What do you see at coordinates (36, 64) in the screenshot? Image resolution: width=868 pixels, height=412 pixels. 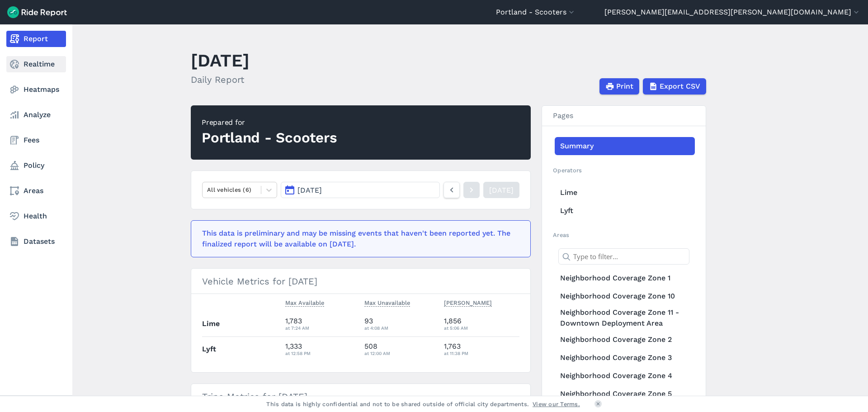 I see `a: Realtime` at bounding box center [36, 64].